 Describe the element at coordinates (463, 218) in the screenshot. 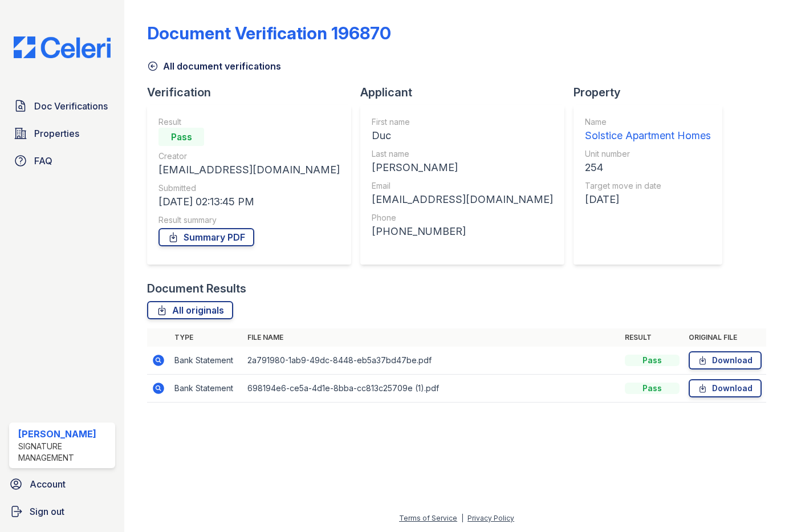

I see `div: Phone` at that location.